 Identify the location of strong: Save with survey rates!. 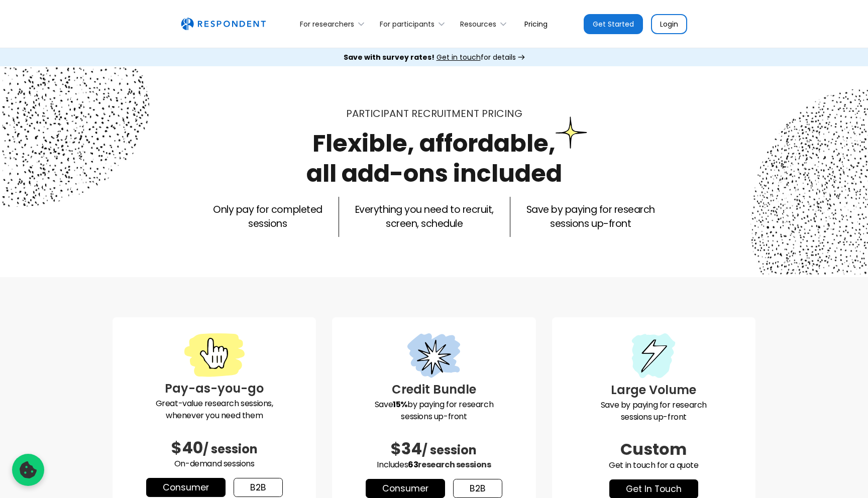
(389, 57).